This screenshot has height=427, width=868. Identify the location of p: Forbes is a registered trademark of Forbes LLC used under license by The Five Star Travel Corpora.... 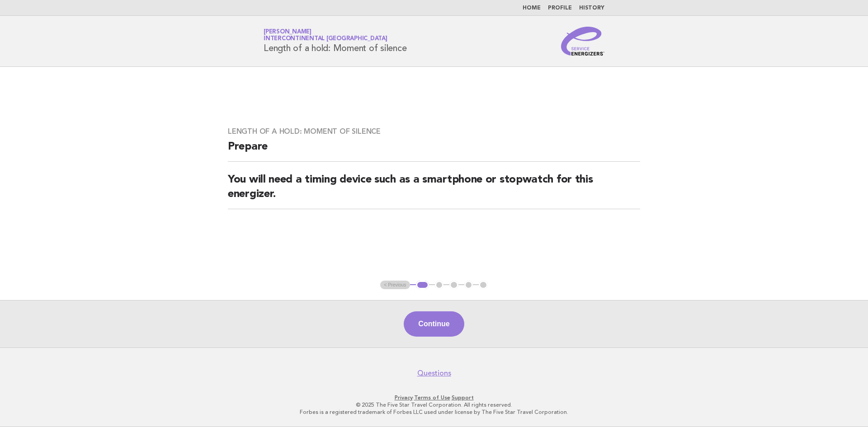
(434, 412).